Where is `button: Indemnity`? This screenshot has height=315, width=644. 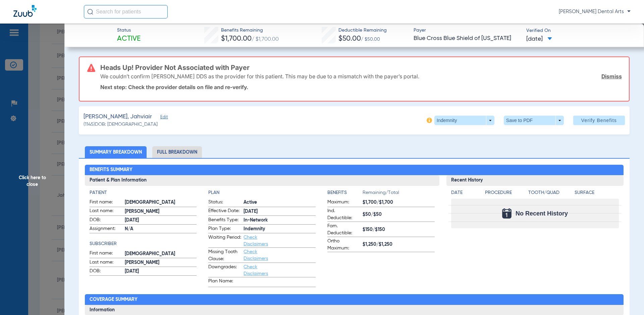 button: Indemnity is located at coordinates (464, 120).